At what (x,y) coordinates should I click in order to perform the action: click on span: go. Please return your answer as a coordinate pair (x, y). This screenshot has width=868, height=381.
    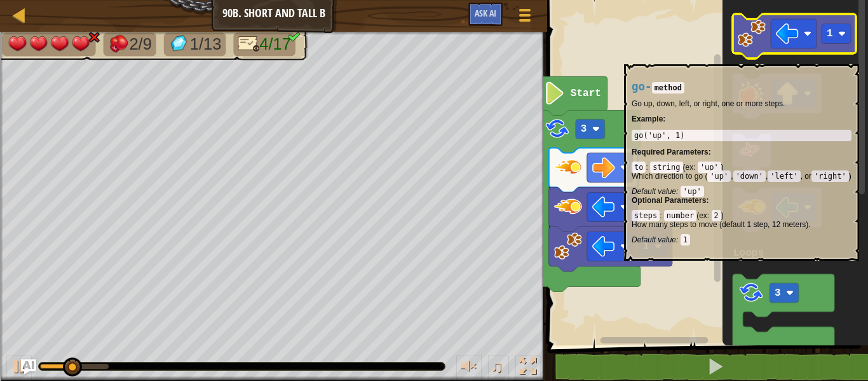
    Looking at the image, I should click on (638, 86).